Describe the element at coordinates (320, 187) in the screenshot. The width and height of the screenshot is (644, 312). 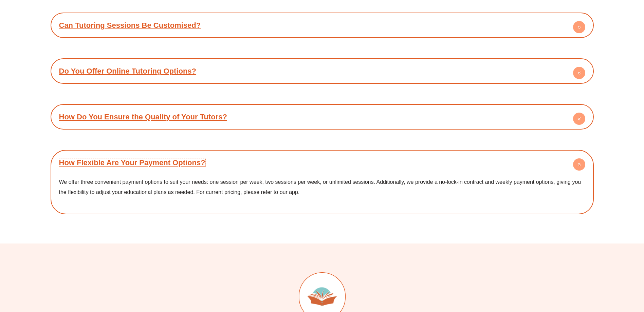
I see `span: We offer three convenient payment options to suit your needs: one session per week, two sessions ...` at that location.